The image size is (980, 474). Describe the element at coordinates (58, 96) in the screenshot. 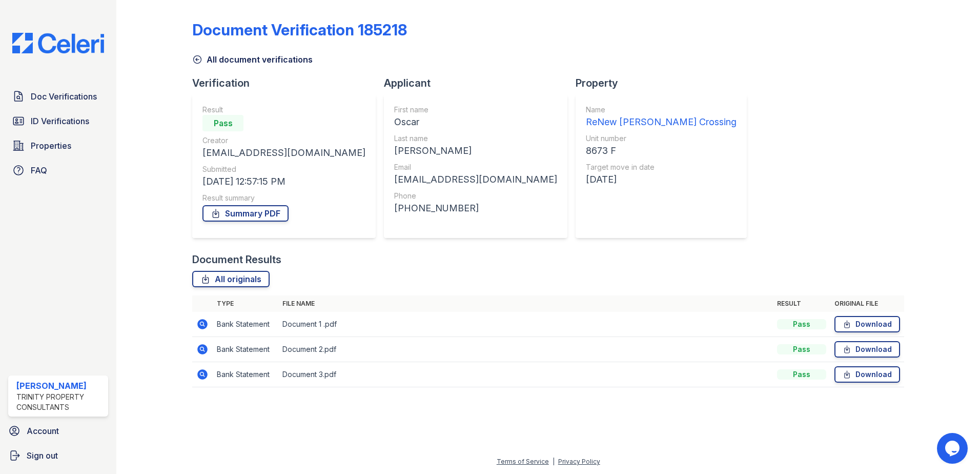

I see `a: Doc Verifications` at that location.